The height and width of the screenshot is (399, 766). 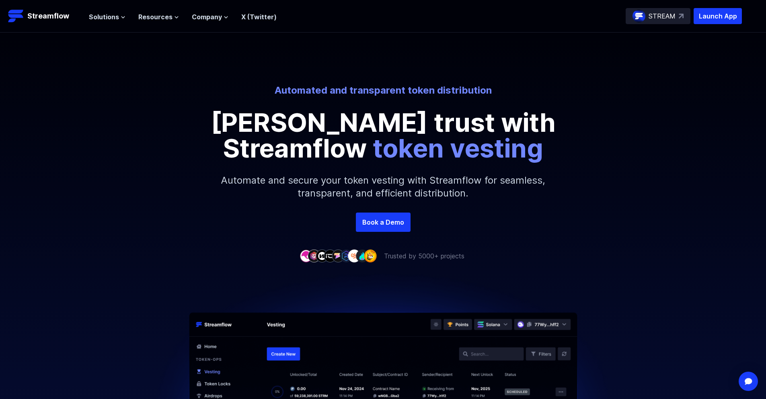 I want to click on a: Book a Demo, so click(x=383, y=222).